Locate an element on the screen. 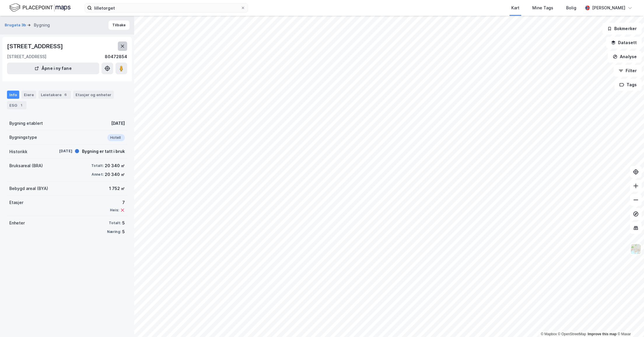 Image resolution: width=644 pixels, height=337 pixels. div: 1 is located at coordinates (22, 105).